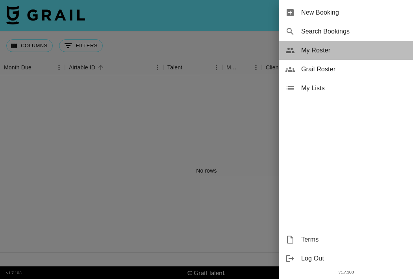 This screenshot has width=413, height=279. What do you see at coordinates (346, 258) in the screenshot?
I see `div: Log Out` at bounding box center [346, 258].